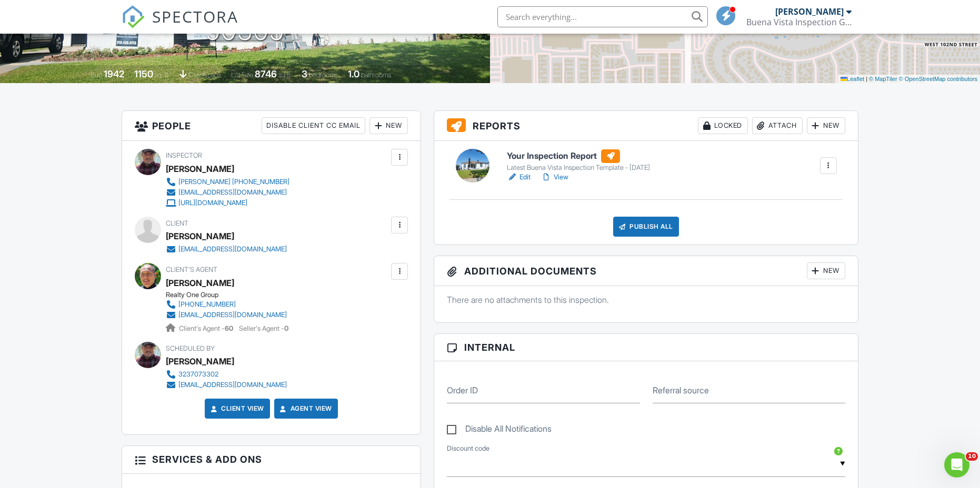 This screenshot has width=980, height=488. Describe the element at coordinates (180, 26) in the screenshot. I see `a: SPECTORA` at that location.